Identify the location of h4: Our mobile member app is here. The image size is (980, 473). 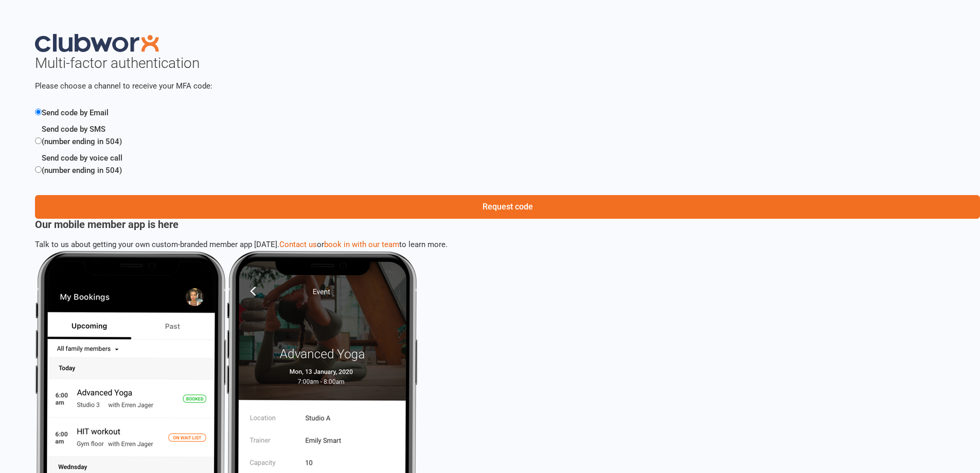
(507, 224).